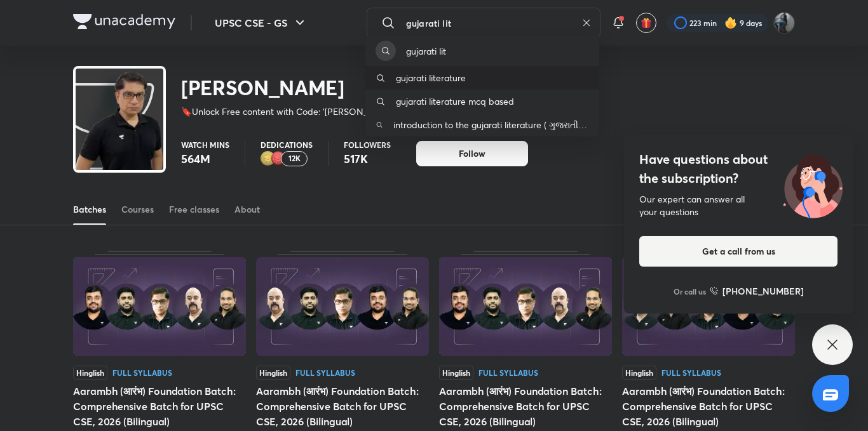 This screenshot has width=868, height=431. What do you see at coordinates (739, 169) in the screenshot?
I see `h4: Have questions about the subscription?` at bounding box center [739, 169].